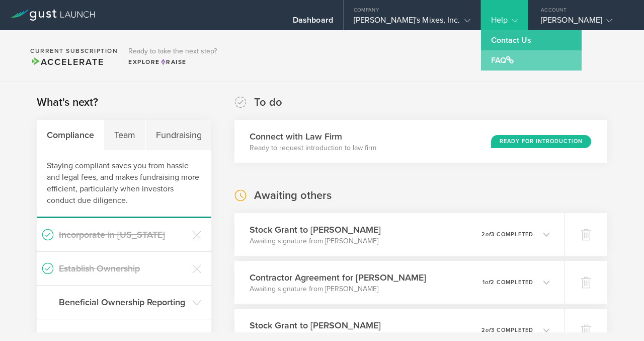 Image resolution: width=644 pixels, height=341 pixels. Describe the element at coordinates (313, 136) in the screenshot. I see `h3: Connect with Law Firm` at that location.